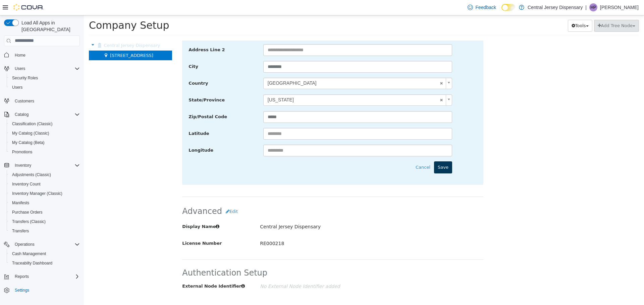  Describe the element at coordinates (148, 196) in the screenshot. I see `button: Edit` at that location.